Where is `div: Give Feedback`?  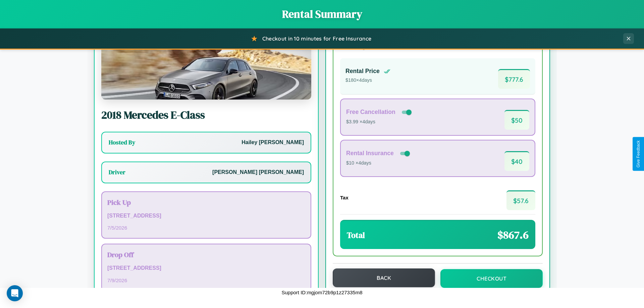
div: Give Feedback is located at coordinates (638, 154).